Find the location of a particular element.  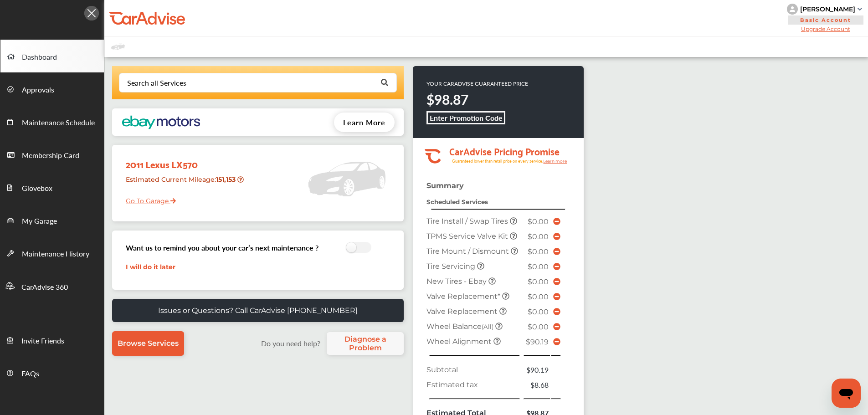

span: Dashboard is located at coordinates (39, 58).